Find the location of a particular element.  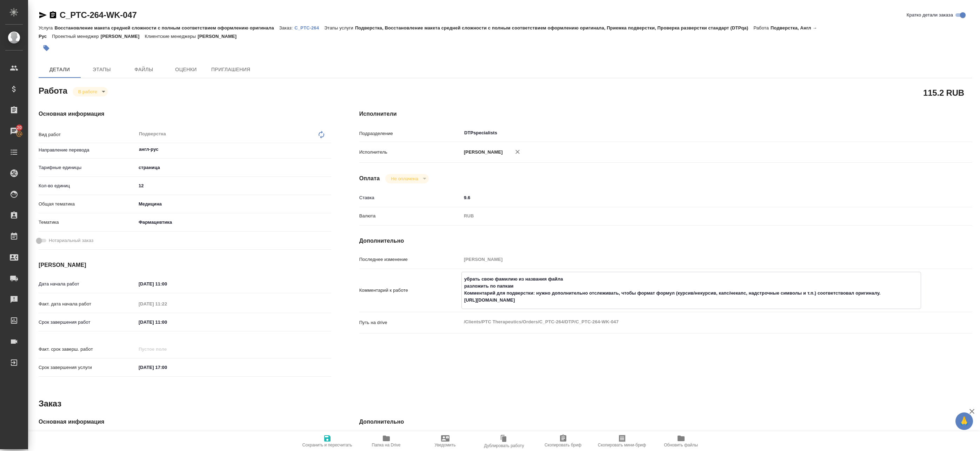

p: Срок завершения услуги is located at coordinates (87, 368).